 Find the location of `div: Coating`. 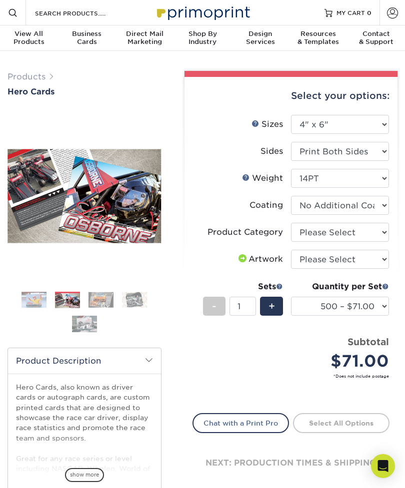

div: Coating is located at coordinates (266, 205).